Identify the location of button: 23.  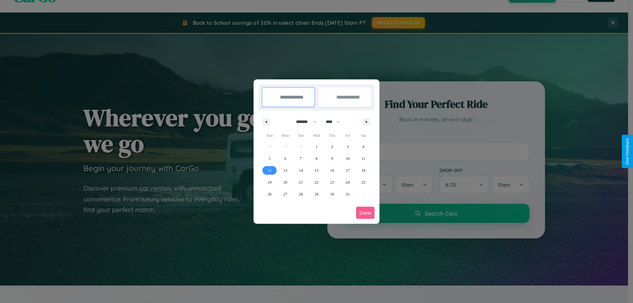
(332, 182).